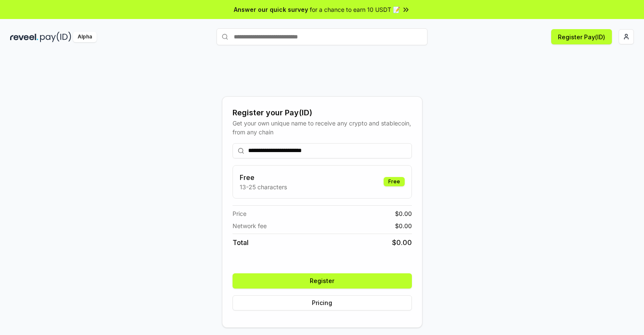 The image size is (644, 335). Describe the element at coordinates (322, 128) in the screenshot. I see `div: Get your own unique name to receive any crypto and stablecoin, from any chain` at that location.